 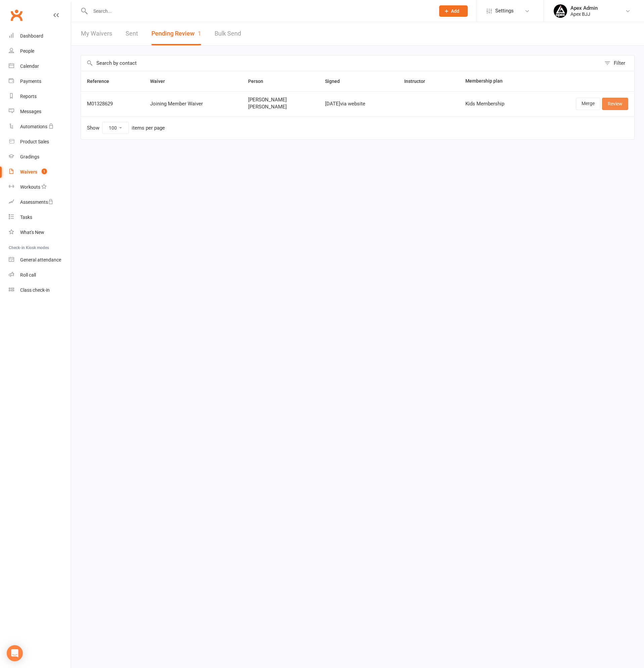 What do you see at coordinates (259, 11) in the screenshot?
I see `input: Search...` at bounding box center [259, 11].